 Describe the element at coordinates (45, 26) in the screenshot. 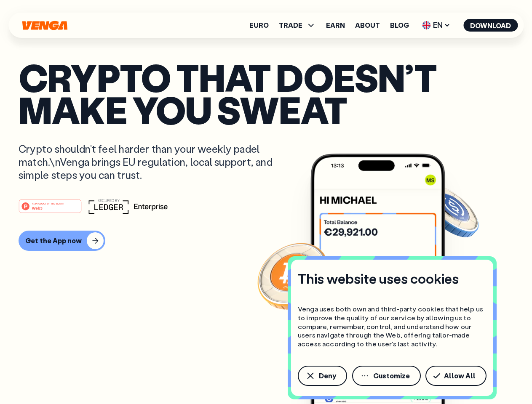

I see `svg: Home` at that location.